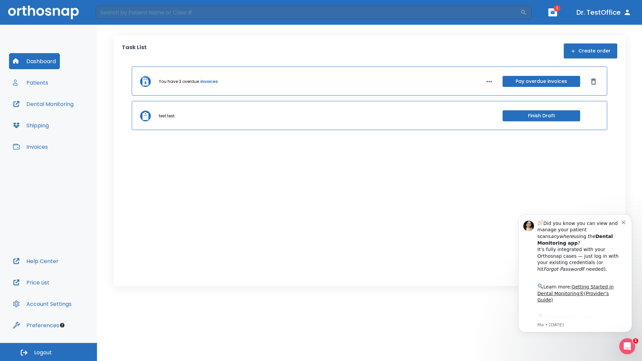 The width and height of the screenshot is (642, 361). Describe the element at coordinates (71, 65) in the screenshot. I see `div: Message content` at that location.